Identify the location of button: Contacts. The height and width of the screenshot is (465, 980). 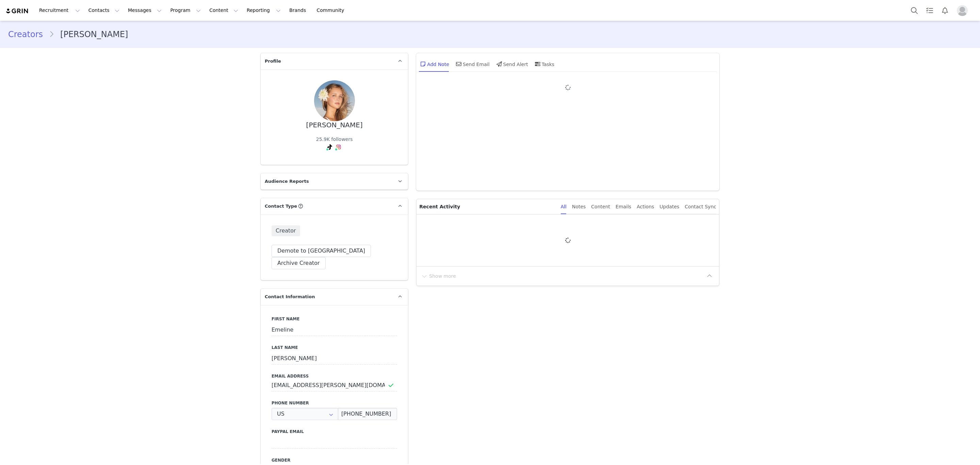
(104, 10).